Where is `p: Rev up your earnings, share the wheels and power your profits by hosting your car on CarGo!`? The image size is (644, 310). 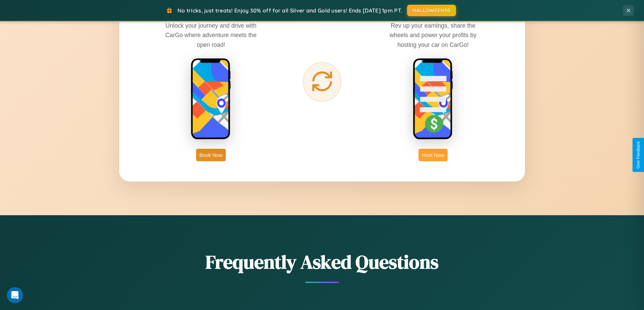
p: Rev up your earnings, share the wheels and power your profits by hosting your car on CarGo! is located at coordinates (433, 35).